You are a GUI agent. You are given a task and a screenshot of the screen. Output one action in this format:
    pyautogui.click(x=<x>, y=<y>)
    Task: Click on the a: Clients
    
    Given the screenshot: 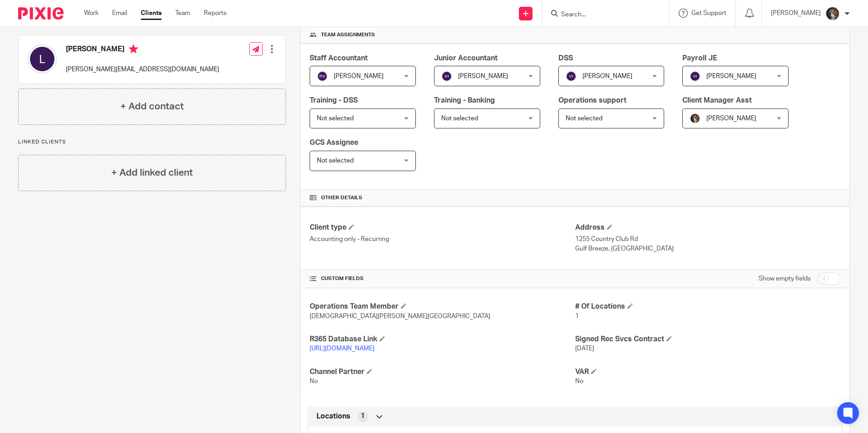 What is the action you would take?
    pyautogui.click(x=151, y=13)
    